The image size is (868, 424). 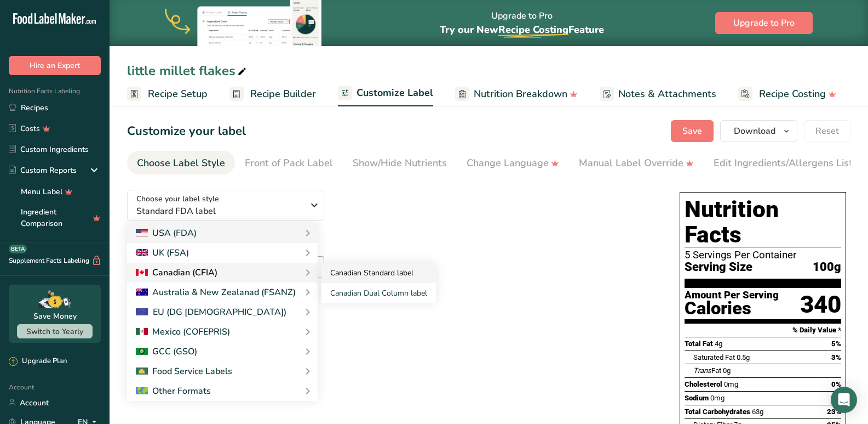 I want to click on div: Save Money, so click(x=55, y=316).